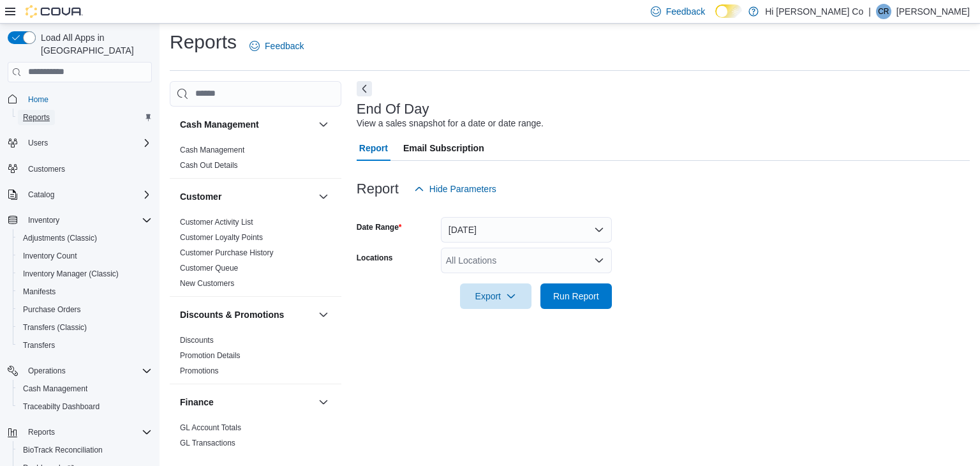 The image size is (980, 466). Describe the element at coordinates (85, 450) in the screenshot. I see `span: BioTrack Reconciliation` at that location.